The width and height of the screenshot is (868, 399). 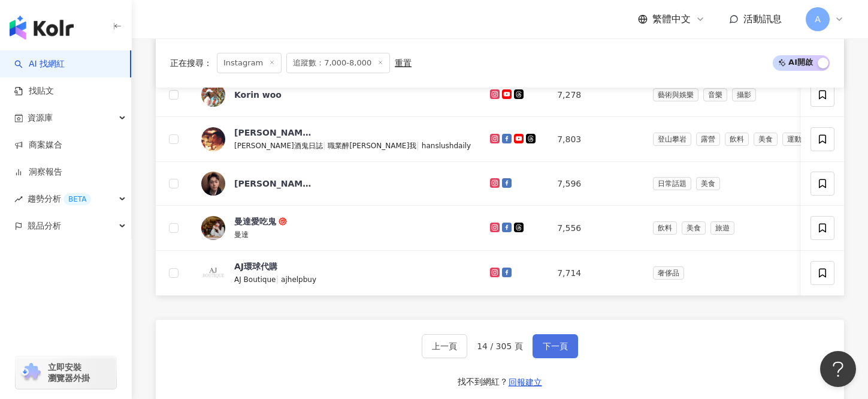 I want to click on span: 競品分析, so click(x=44, y=225).